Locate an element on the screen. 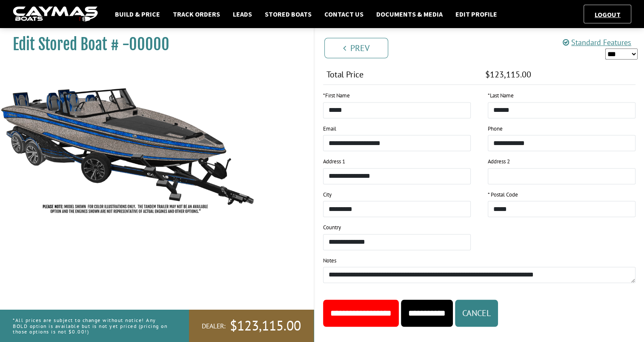  a: Track Orders is located at coordinates (196, 14).